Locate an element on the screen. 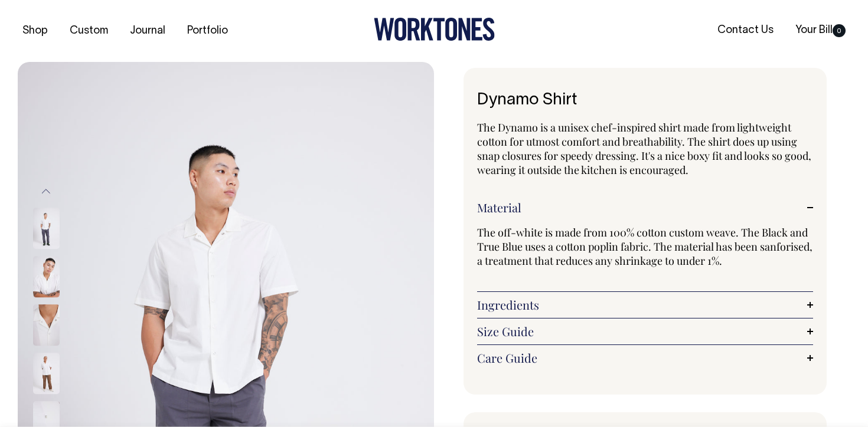 Image resolution: width=868 pixels, height=427 pixels. h1: Dynamo Shirt is located at coordinates (645, 100).